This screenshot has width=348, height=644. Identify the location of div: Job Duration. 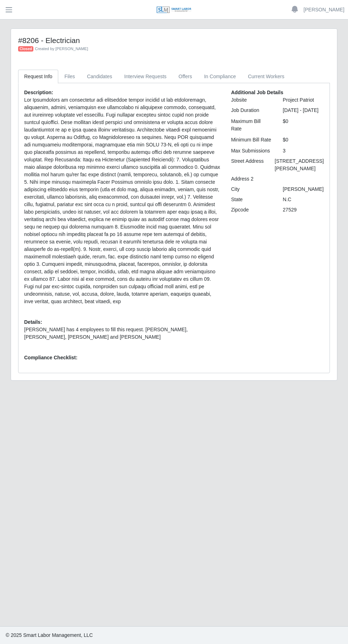
(252, 110).